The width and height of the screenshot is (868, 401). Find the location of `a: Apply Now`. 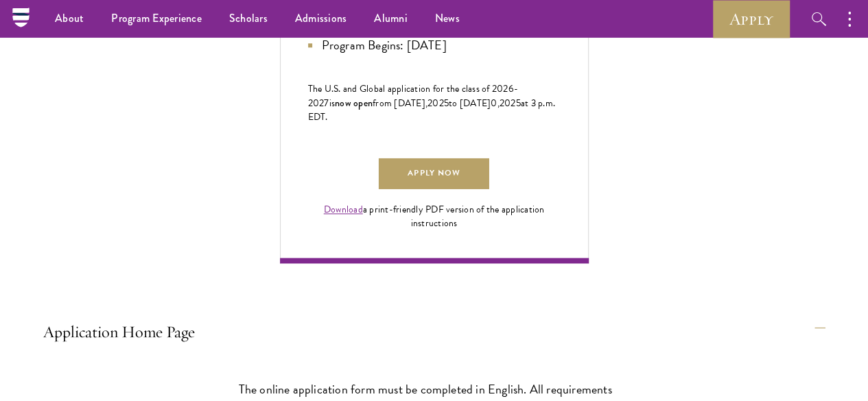

a: Apply Now is located at coordinates (433, 174).